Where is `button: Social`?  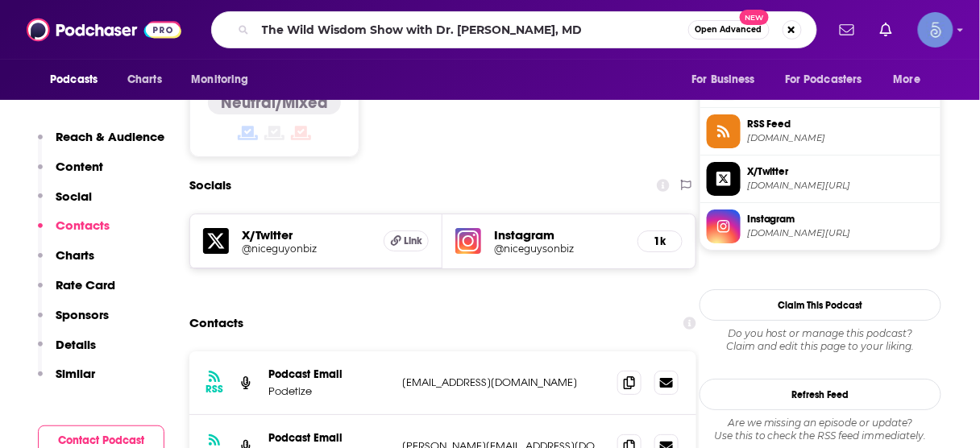 button: Social is located at coordinates (64, 203).